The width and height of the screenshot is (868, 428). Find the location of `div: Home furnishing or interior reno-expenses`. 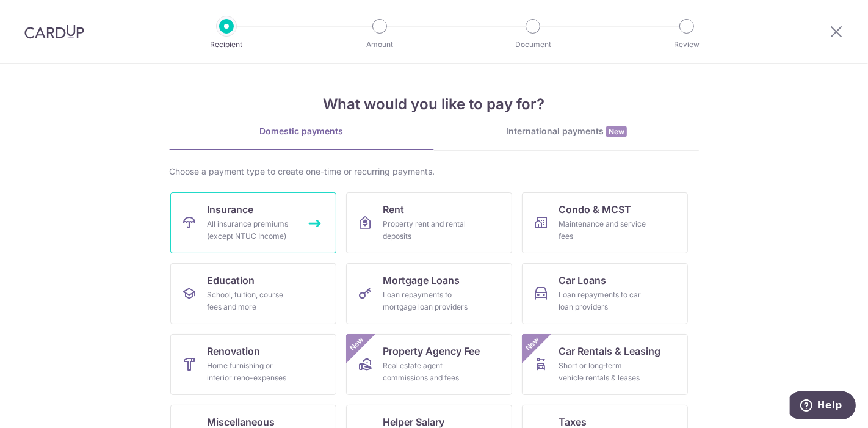

div: Home furnishing or interior reno-expenses is located at coordinates (251, 372).